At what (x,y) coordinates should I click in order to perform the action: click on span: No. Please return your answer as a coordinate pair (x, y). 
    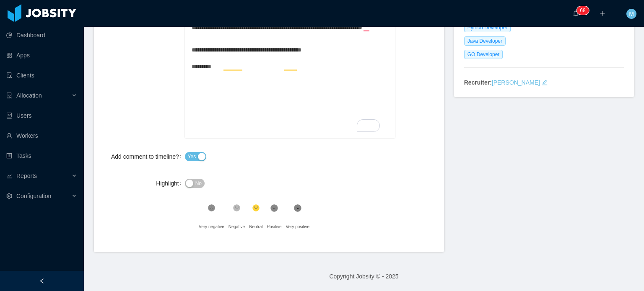
    Looking at the image, I should click on (198, 183).